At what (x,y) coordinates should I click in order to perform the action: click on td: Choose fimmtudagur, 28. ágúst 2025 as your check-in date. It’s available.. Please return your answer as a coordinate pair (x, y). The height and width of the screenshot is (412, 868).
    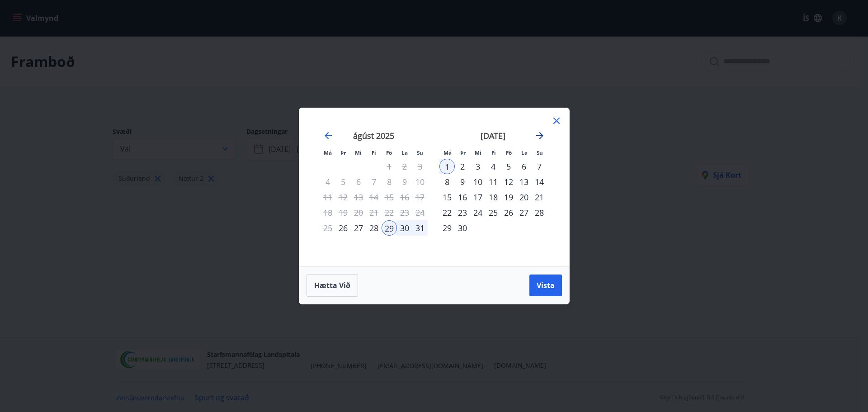
    Looking at the image, I should click on (374, 228).